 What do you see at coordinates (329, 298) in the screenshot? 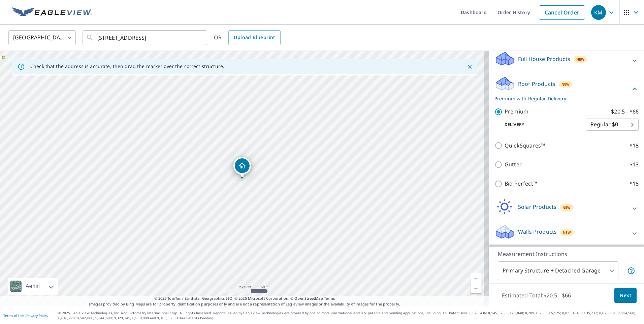
I see `a: Terms` at bounding box center [329, 298].